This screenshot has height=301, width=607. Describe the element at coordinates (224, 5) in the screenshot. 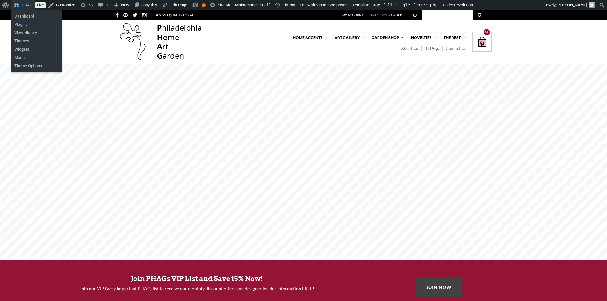

I see `span: Site Kit` at that location.